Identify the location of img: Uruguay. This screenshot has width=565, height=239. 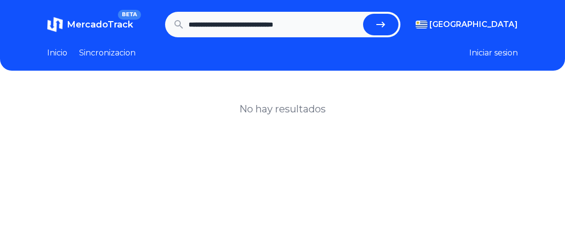
(421, 25).